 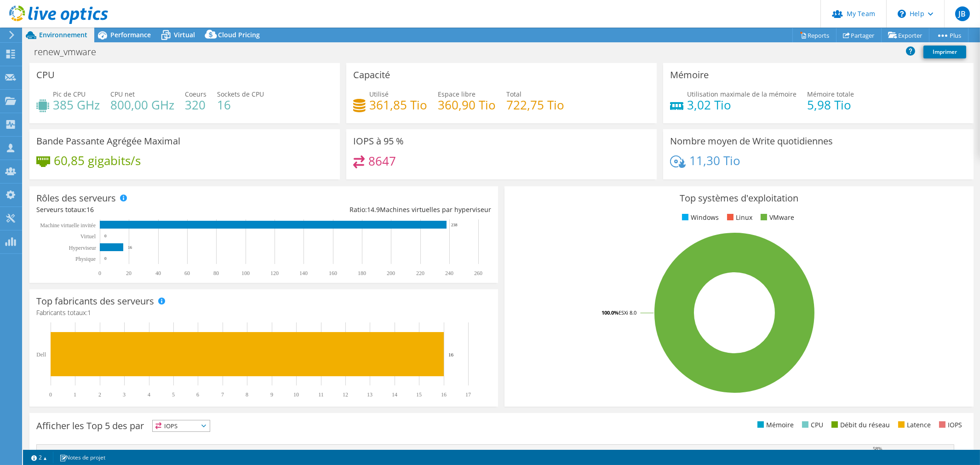 What do you see at coordinates (95, 301) in the screenshot?
I see `h3: Top fabricants des serveurs` at bounding box center [95, 301].